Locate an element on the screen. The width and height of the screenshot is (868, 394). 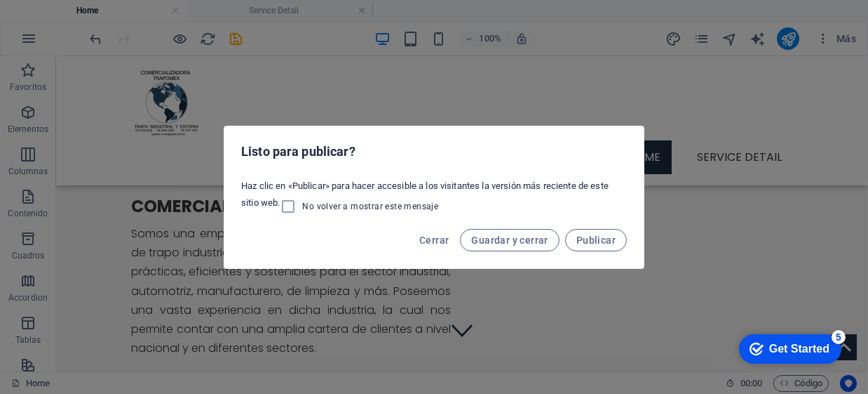
div: Get Started is located at coordinates (71, 22).